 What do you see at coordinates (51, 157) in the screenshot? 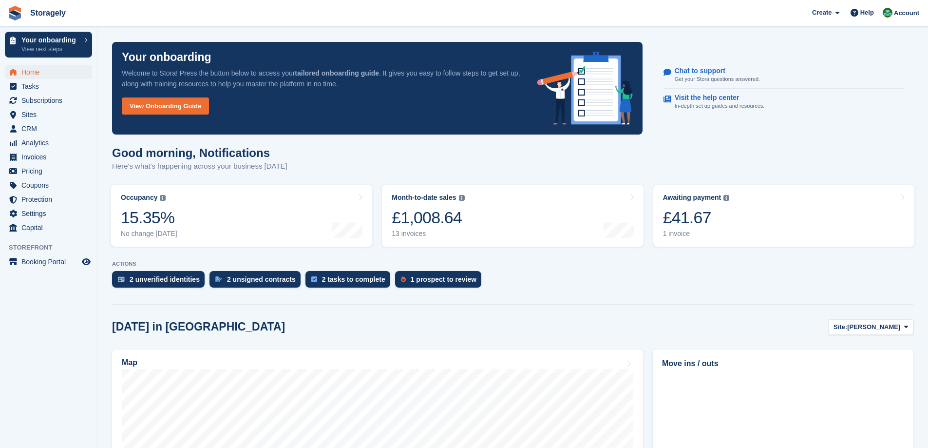
I see `span: Invoices` at bounding box center [51, 157].